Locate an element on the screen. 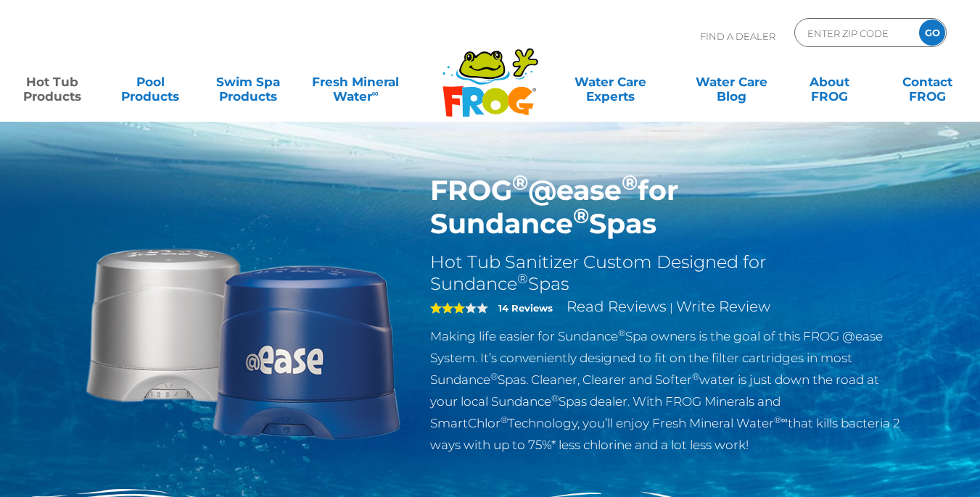 The width and height of the screenshot is (980, 497). a: Write Review is located at coordinates (723, 306).